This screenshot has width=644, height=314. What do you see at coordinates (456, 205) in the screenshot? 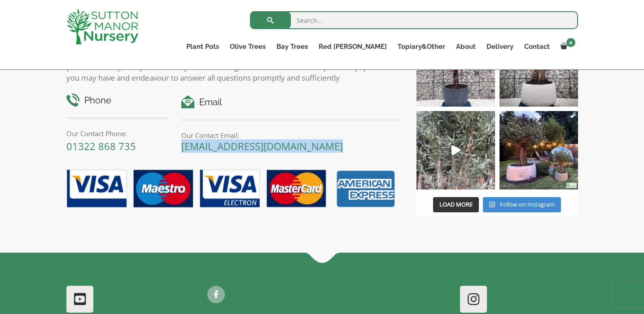
I see `span: Load More` at bounding box center [456, 205].